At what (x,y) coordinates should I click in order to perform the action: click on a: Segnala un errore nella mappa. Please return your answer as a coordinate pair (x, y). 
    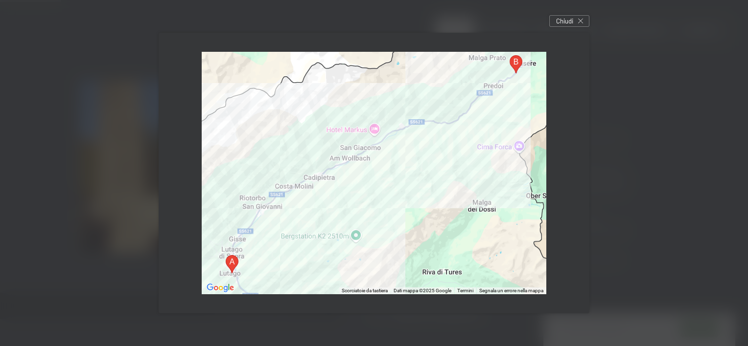
    Looking at the image, I should click on (511, 291).